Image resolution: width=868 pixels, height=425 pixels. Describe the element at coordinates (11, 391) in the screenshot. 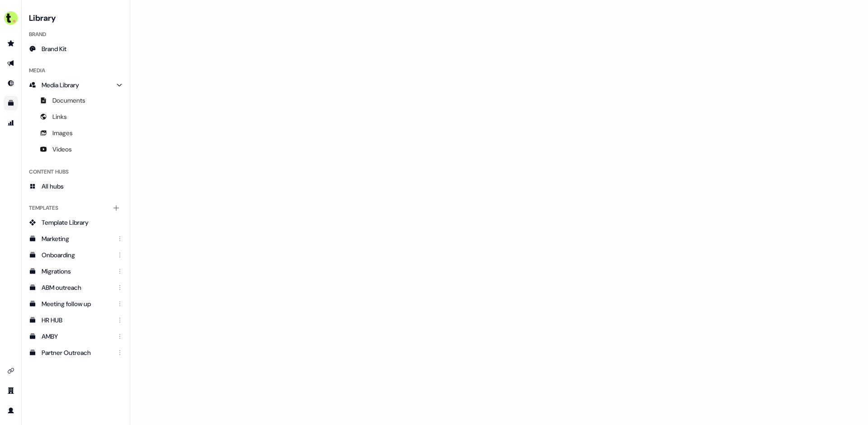

I see `a: Go to team` at that location.